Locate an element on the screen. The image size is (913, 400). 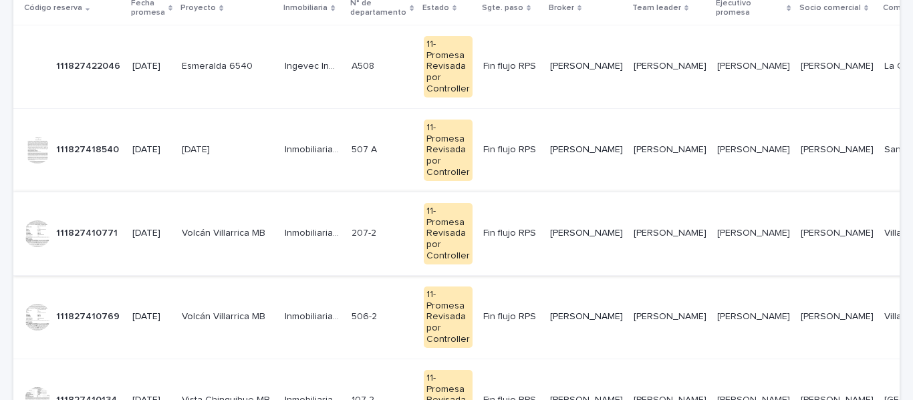
p: Broker is located at coordinates (561, 8).